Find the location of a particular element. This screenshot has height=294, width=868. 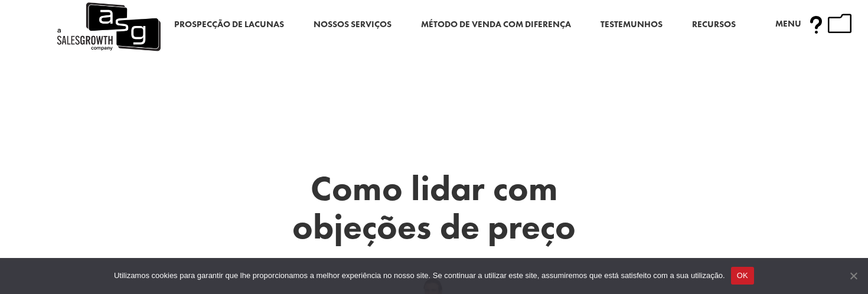

font: Recursos is located at coordinates (714, 24).